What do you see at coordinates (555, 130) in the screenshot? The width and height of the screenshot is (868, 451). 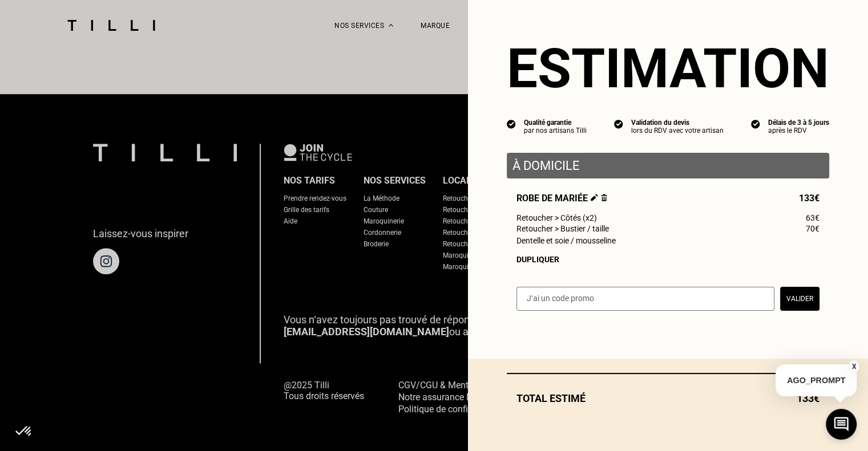 I see `div: par nos artisans Tilli` at bounding box center [555, 130].